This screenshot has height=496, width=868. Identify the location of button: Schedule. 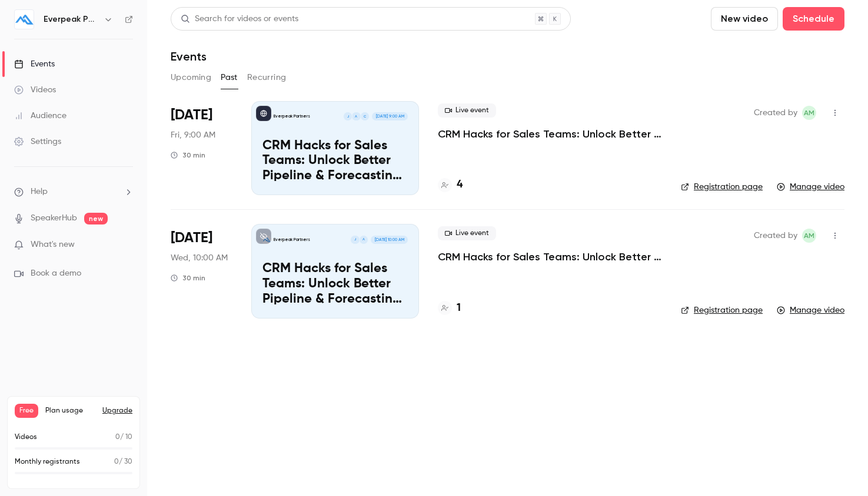
(813, 19).